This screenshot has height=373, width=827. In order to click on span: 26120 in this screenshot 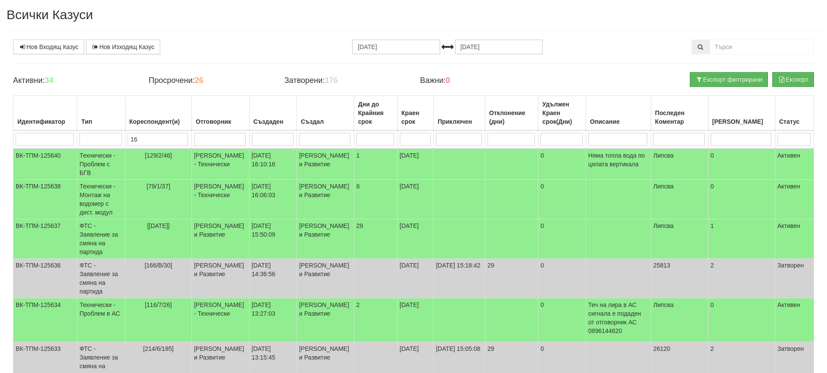, I will do `click(662, 349)`.